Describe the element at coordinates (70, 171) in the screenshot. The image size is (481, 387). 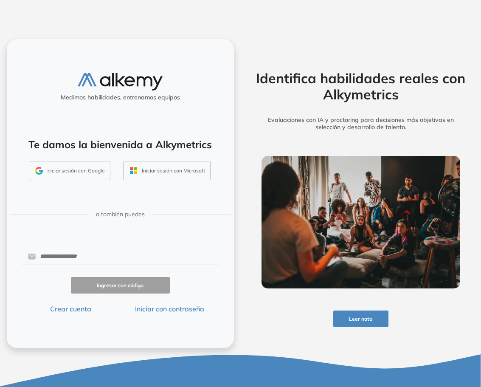
I see `button: Iniciar sesión con Google` at that location.